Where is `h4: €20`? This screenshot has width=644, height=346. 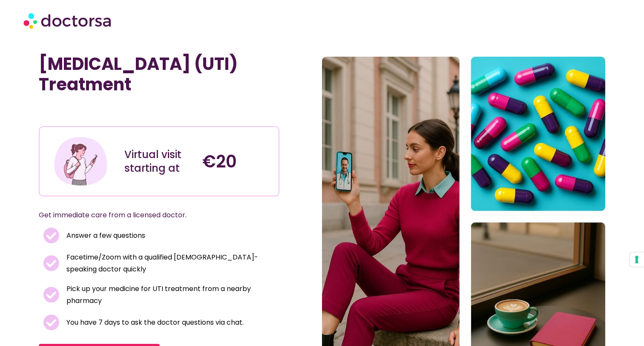 h4: €20 is located at coordinates (237, 161).